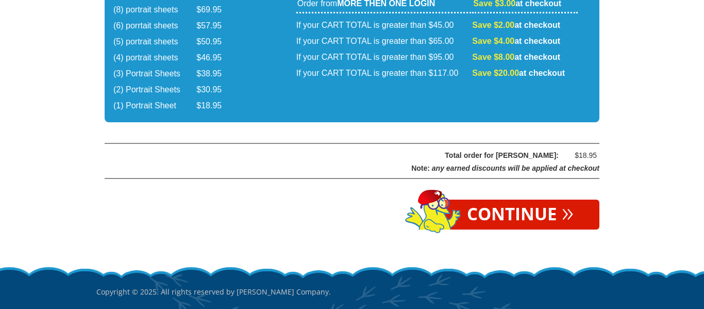  What do you see at coordinates (154, 42) in the screenshot?
I see `td: (5) portrait sheets` at bounding box center [154, 42].